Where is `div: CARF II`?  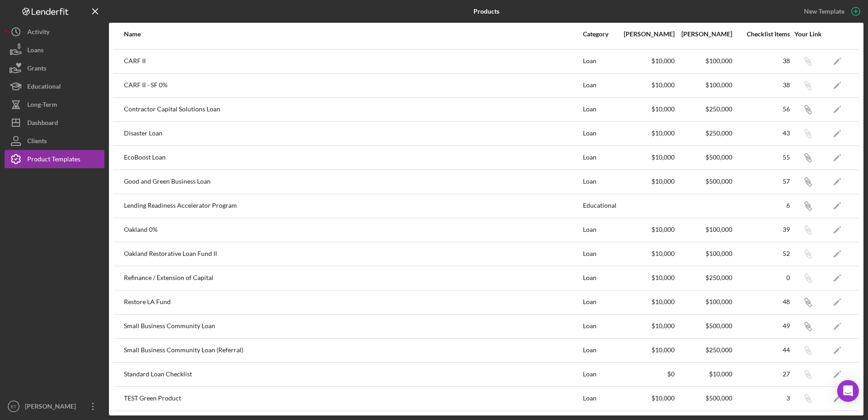 div: CARF II is located at coordinates (353, 61).